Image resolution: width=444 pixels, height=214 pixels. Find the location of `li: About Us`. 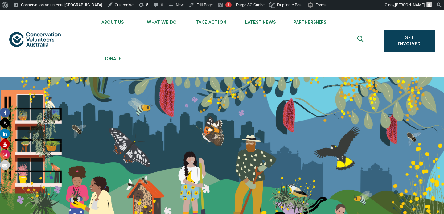

li: About Us is located at coordinates (113, 23).